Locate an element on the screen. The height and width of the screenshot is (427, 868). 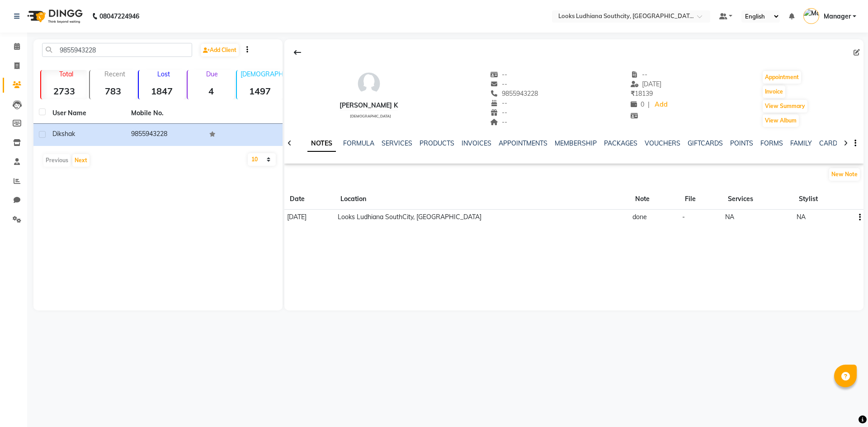
button: Appointment is located at coordinates (782, 78).